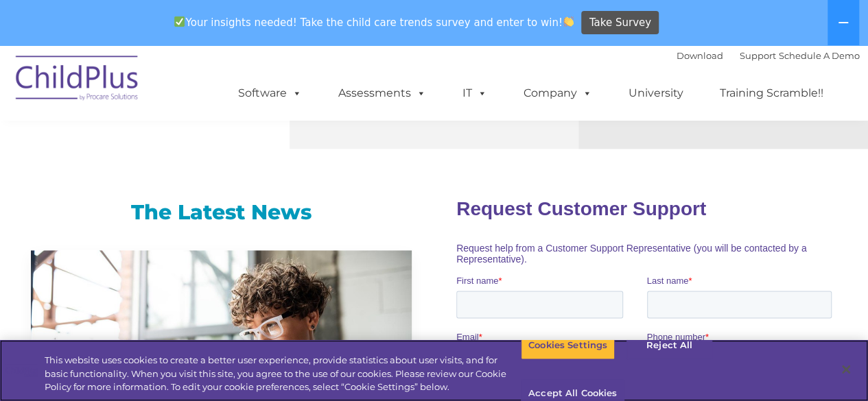  What do you see at coordinates (211, 95) in the screenshot?
I see `span: Last name` at bounding box center [211, 95].